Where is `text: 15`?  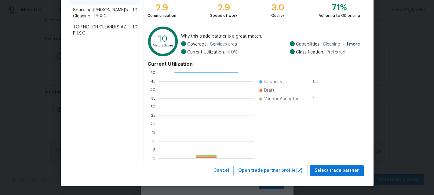
text: 15 is located at coordinates (154, 133).